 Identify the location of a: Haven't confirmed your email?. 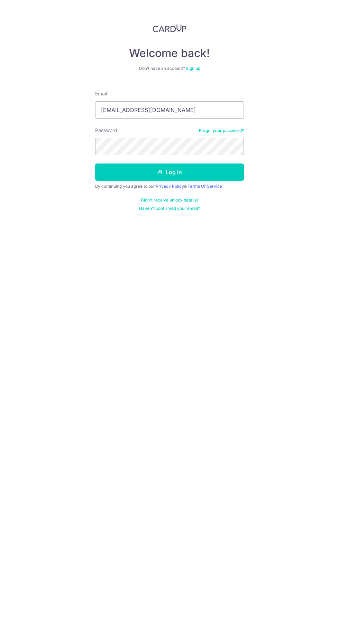
(169, 209).